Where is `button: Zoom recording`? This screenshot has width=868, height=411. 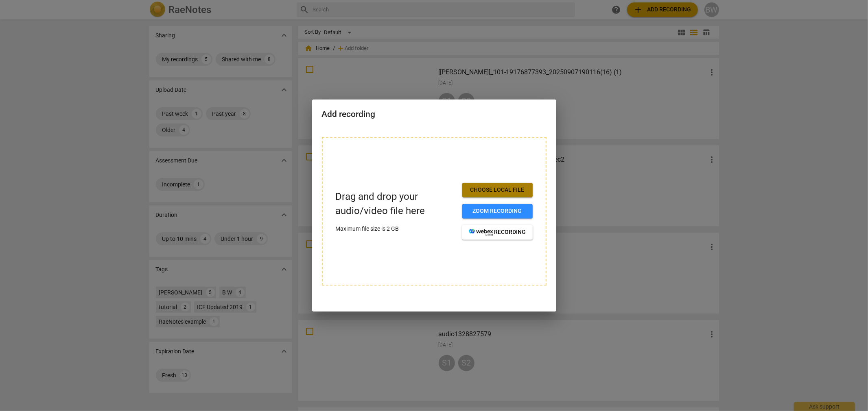 button: Zoom recording is located at coordinates (497, 211).